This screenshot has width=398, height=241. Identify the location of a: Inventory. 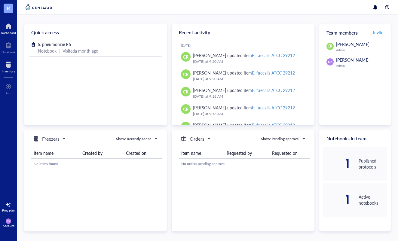
(8, 66).